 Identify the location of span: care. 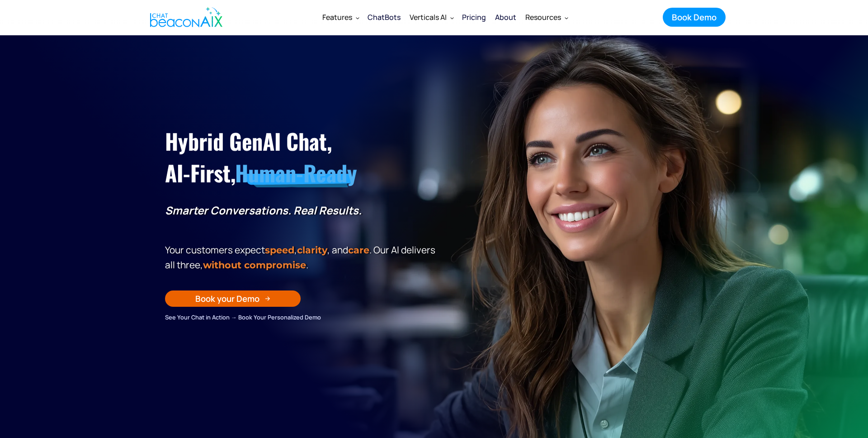
(359, 250).